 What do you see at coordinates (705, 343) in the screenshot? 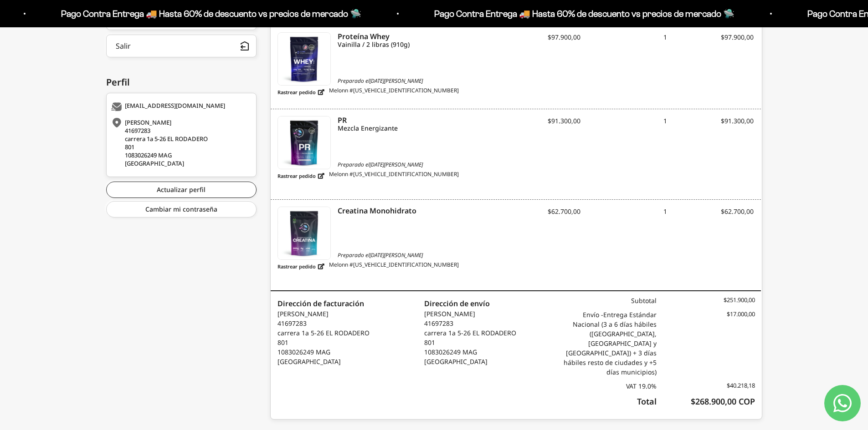
I see `div: $17.000,00` at bounding box center [705, 343].